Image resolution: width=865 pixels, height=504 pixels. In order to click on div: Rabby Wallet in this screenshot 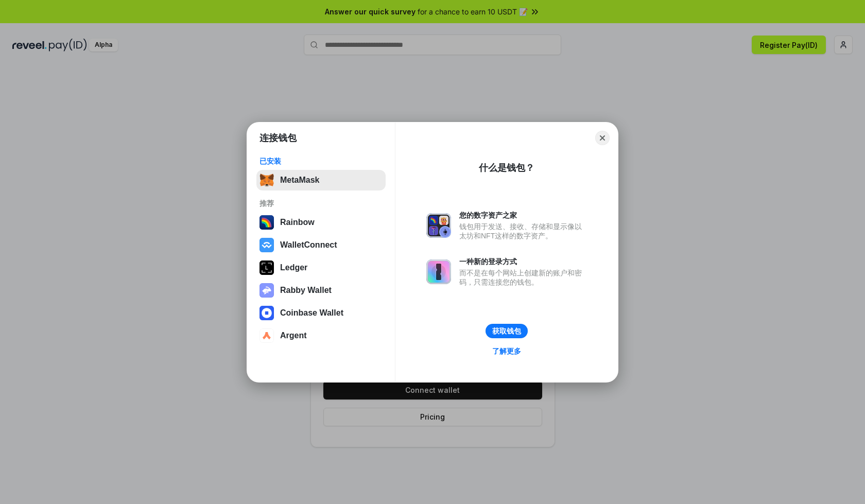, I will do `click(306, 290)`.